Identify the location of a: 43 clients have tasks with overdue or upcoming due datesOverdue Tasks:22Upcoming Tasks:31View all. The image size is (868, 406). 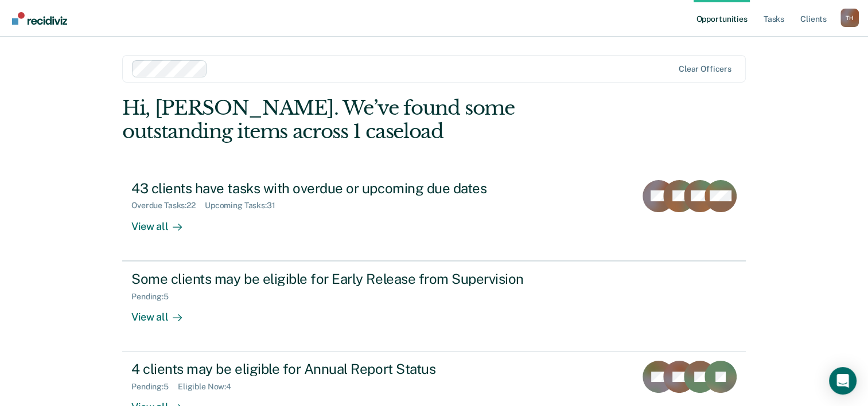
(434, 216).